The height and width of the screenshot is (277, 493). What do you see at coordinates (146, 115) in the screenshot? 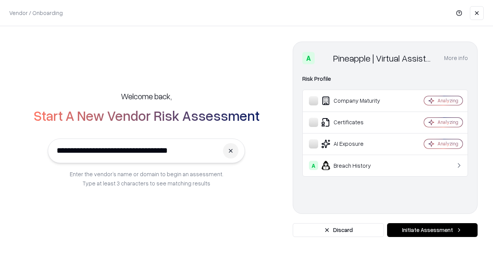
I see `h2: Start A New Vendor Risk Assessment` at bounding box center [146, 115].